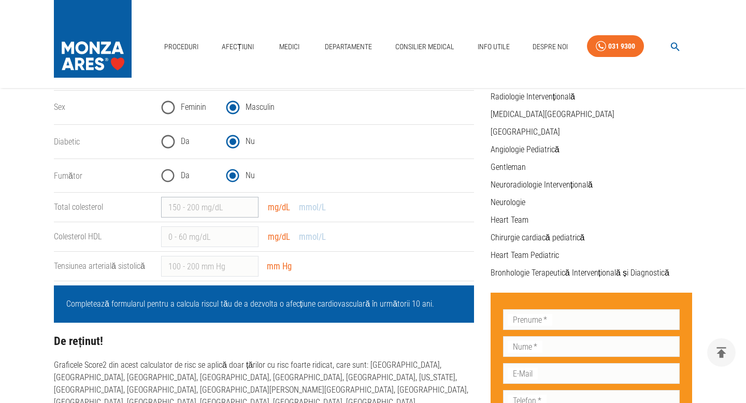 The width and height of the screenshot is (746, 403). What do you see at coordinates (318, 176) in the screenshot?
I see `div: smoking` at bounding box center [318, 176].